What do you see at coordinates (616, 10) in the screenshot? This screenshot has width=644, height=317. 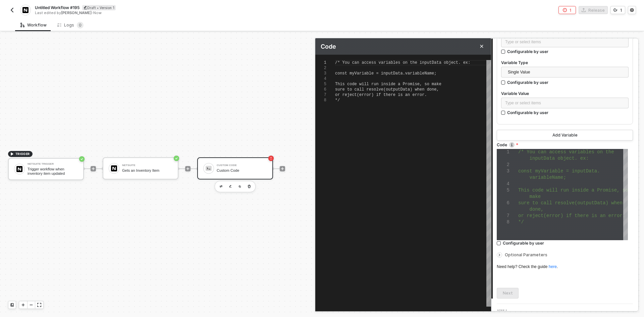 I see `span: icon-versioning` at bounding box center [616, 10].